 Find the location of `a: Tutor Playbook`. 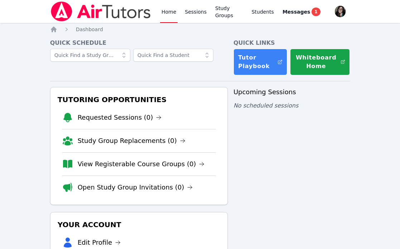

a: Tutor Playbook is located at coordinates (260, 62).